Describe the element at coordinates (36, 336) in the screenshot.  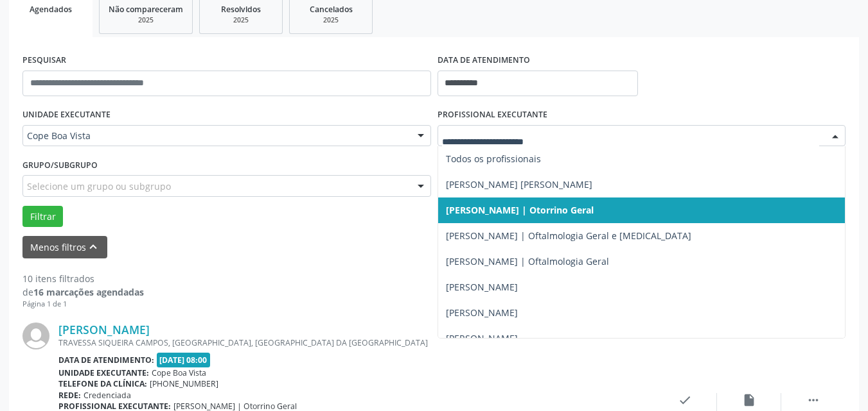
I see `img: img` at that location.